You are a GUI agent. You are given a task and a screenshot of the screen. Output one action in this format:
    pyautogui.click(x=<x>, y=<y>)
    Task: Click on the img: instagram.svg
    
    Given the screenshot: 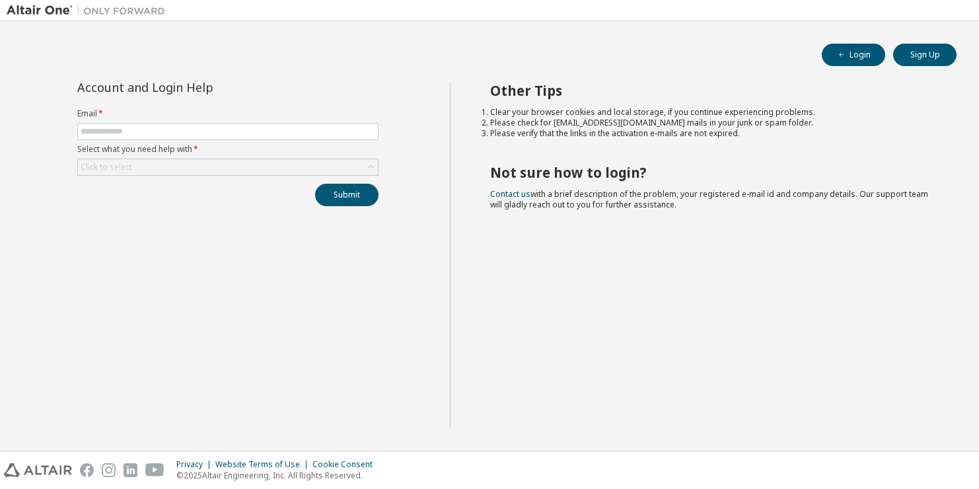 What is the action you would take?
    pyautogui.click(x=108, y=469)
    